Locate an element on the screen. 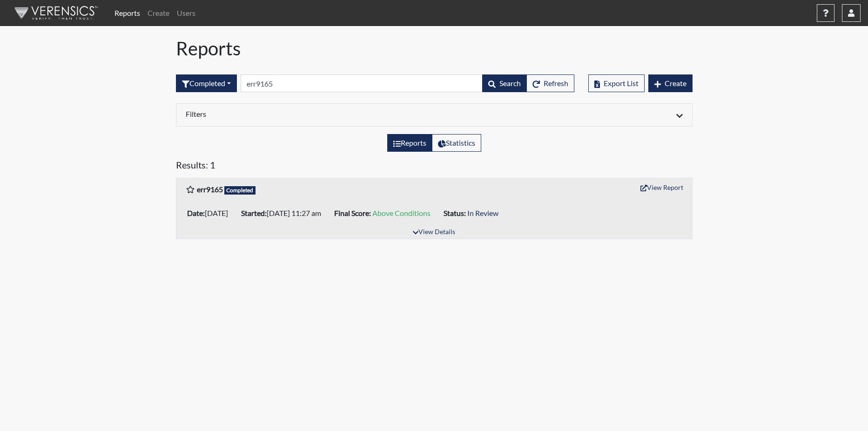 This screenshot has width=868, height=431. button: Create is located at coordinates (670, 84).